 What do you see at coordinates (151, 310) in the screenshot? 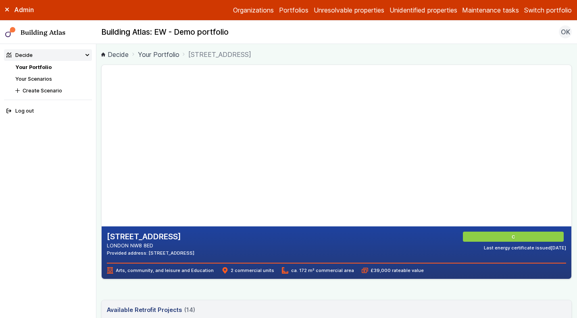
I see `h3: Available Retrofit Projects` at bounding box center [151, 310].